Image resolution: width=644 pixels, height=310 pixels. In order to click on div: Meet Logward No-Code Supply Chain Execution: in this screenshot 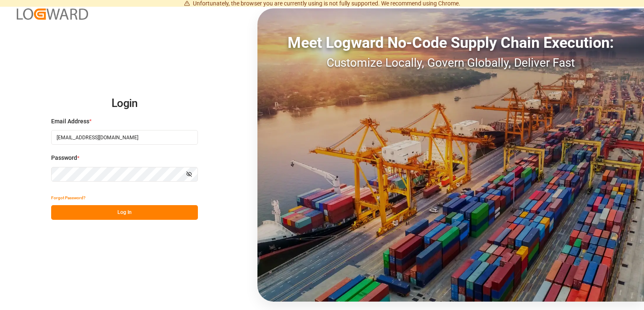, I will do `click(451, 43)`.